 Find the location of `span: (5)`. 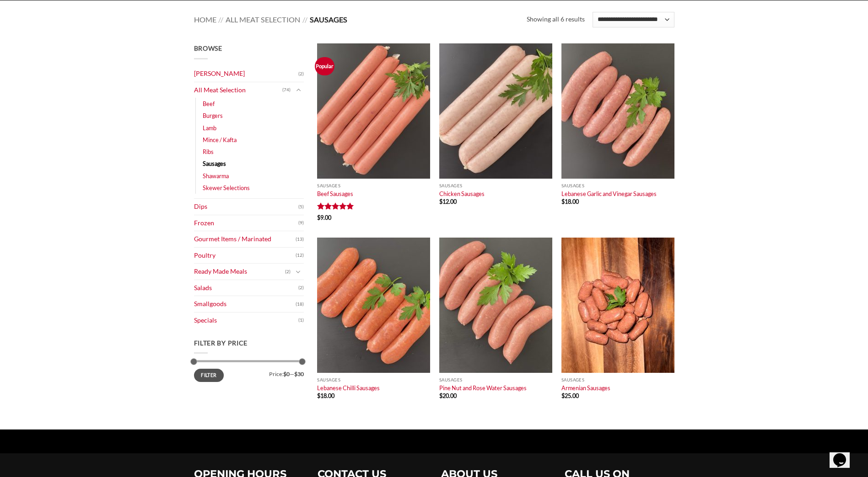

span: (5) is located at coordinates (301, 207).